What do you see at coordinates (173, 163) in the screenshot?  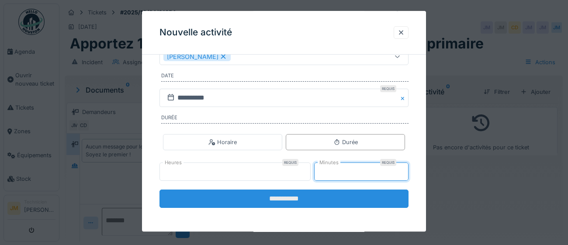 I see `label: Heures` at bounding box center [173, 163].